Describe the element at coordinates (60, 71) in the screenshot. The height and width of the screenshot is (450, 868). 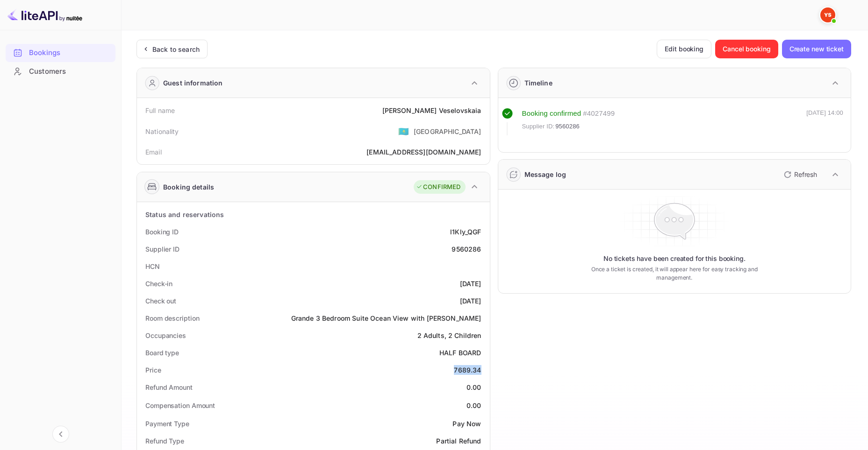
I see `a: Customers` at that location.